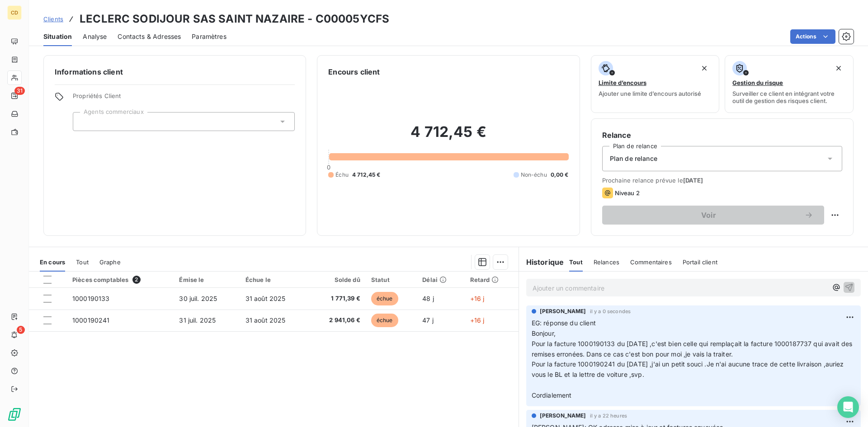 This screenshot has width=868, height=427. Describe the element at coordinates (57, 37) in the screenshot. I see `span: Situation` at that location.